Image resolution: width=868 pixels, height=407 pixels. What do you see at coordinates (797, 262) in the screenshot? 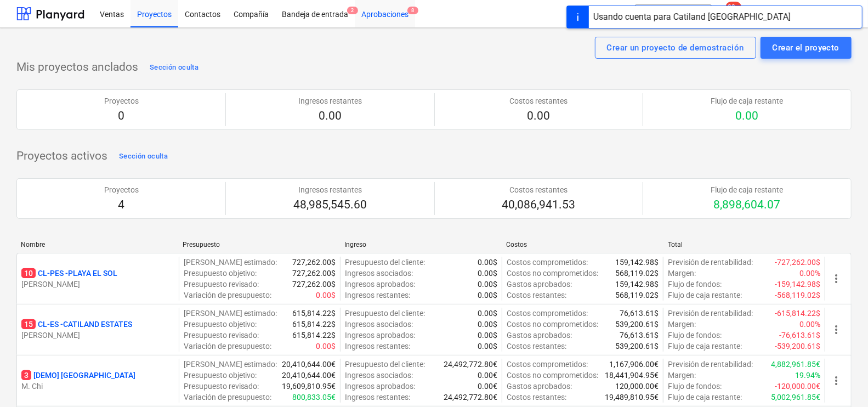
I see `p: -727,262.00$` at bounding box center [797, 262].